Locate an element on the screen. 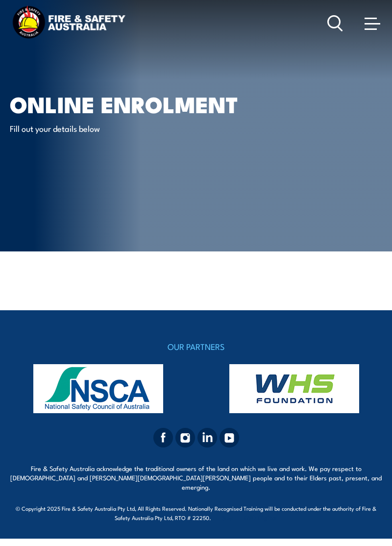  a: KND Digital is located at coordinates (260, 517).